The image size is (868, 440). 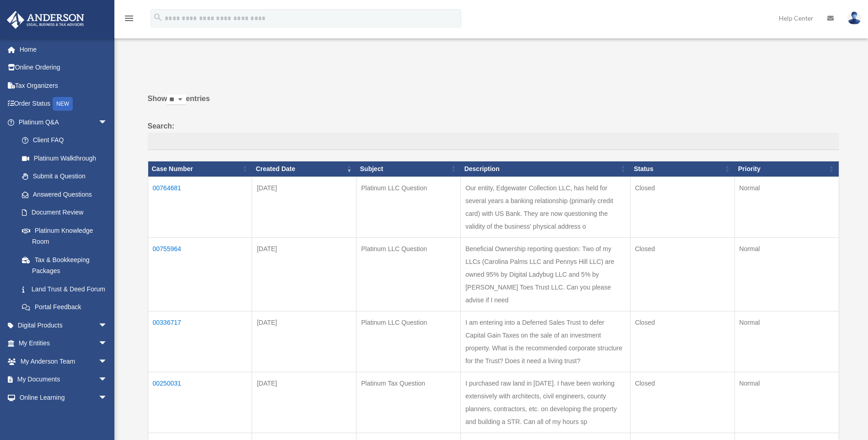 What do you see at coordinates (493, 103) in the screenshot?
I see `label: Show entries` at bounding box center [493, 103].